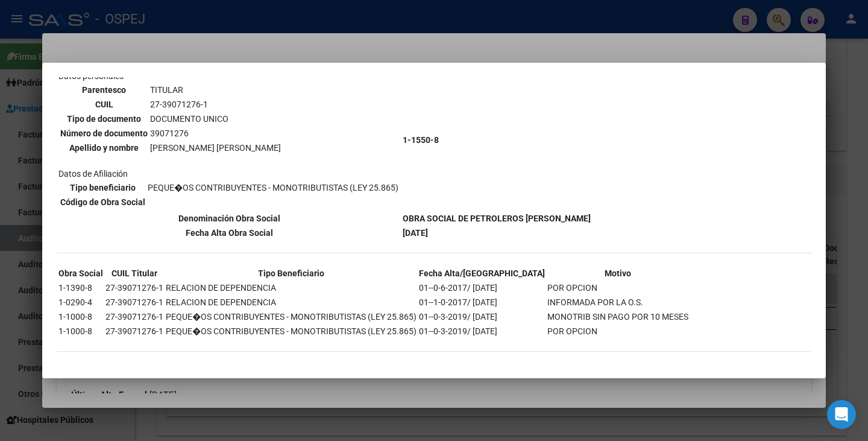  I want to click on th: Motivo, so click(617, 273).